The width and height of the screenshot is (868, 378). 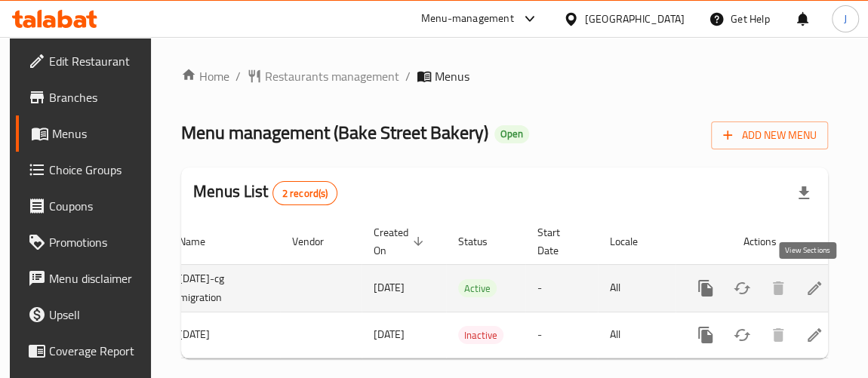 What do you see at coordinates (95, 97) in the screenshot?
I see `span: Branches` at bounding box center [95, 97].